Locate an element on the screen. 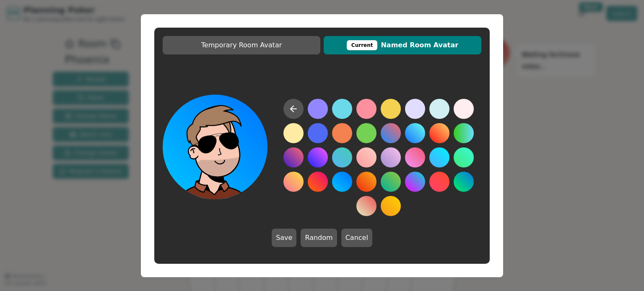 Image resolution: width=644 pixels, height=291 pixels. span: Named Room Avatar is located at coordinates (402, 46).